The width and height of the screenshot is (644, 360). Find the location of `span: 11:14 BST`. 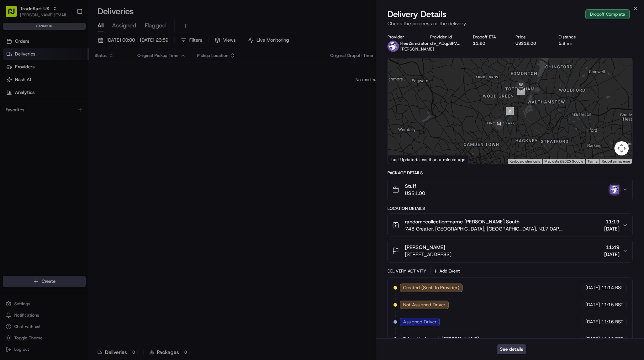

span: 11:14 BST is located at coordinates (613, 288).